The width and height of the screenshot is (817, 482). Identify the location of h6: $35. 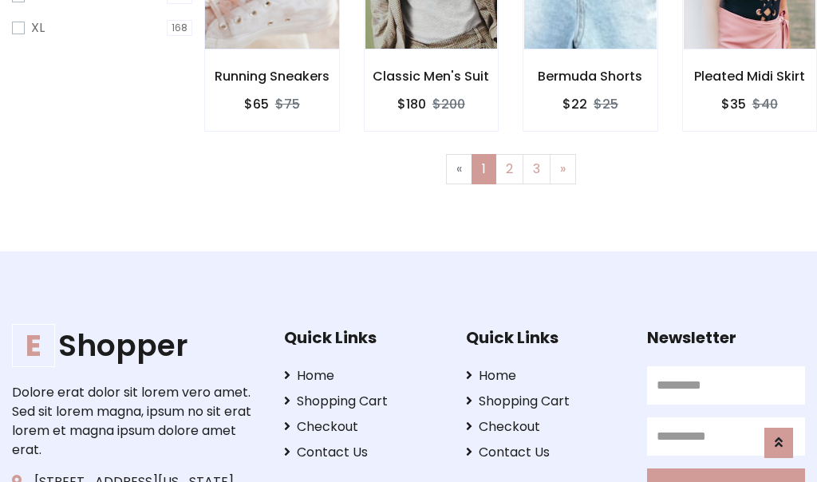
(733, 104).